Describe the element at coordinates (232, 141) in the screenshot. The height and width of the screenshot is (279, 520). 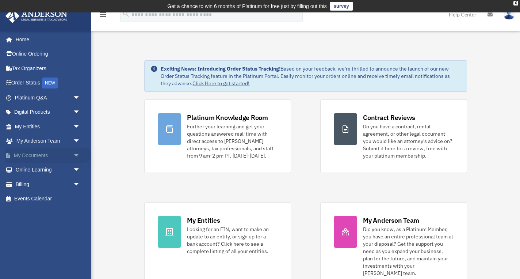
I see `div: Further your learning and get your questions answered real-time with direct access to [PERSON_NAM...` at that location.